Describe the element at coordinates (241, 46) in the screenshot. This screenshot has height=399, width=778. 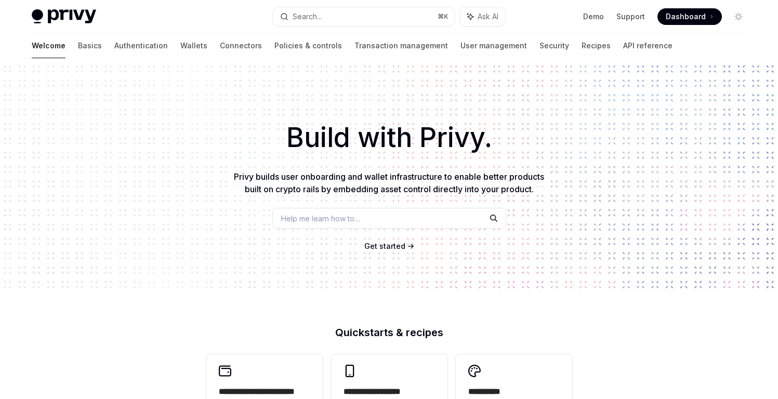
I see `a: Connectors` at that location.